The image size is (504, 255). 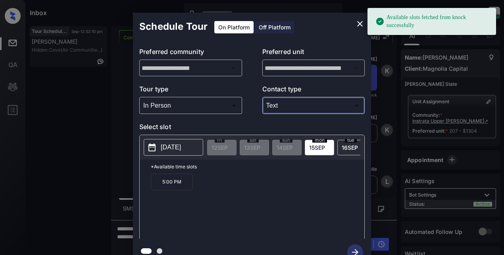 What do you see at coordinates (433, 21) in the screenshot?
I see `div: Available slots fetched from knock successfully` at bounding box center [433, 21].